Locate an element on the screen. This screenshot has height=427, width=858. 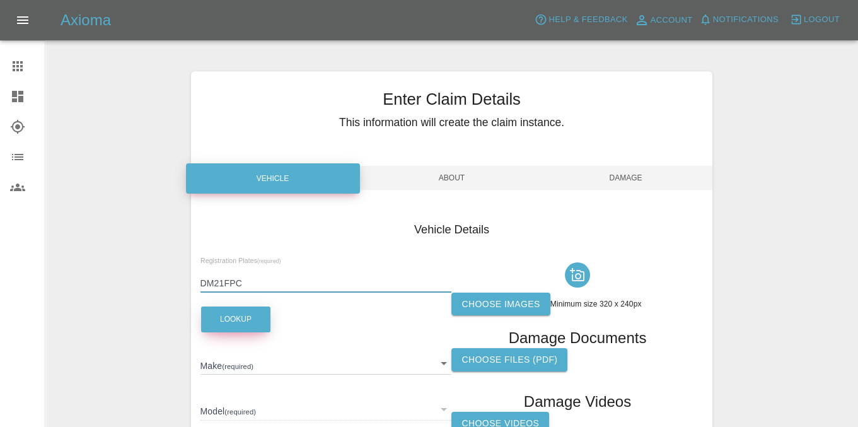
span: Logout is located at coordinates (822, 20).